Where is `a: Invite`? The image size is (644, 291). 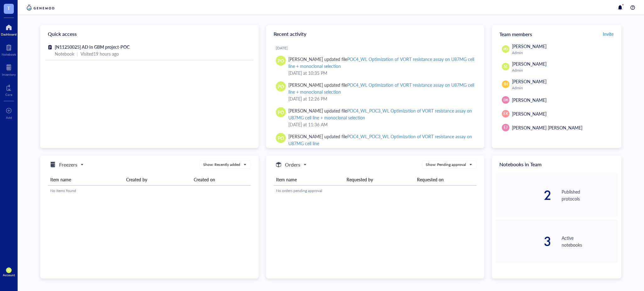 a: Invite is located at coordinates (608, 34).